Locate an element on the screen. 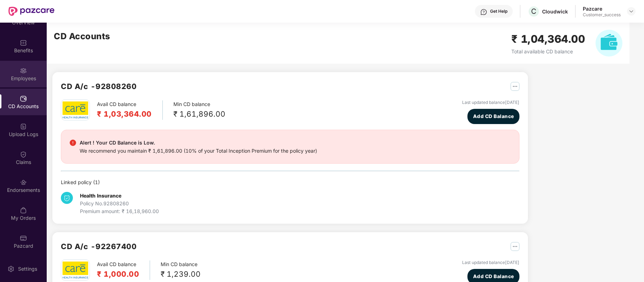 The width and height of the screenshot is (644, 282). img: svg+xml;base64,PHN2ZyBpZD0iQ0RfQWNjb3VudHMiIGRhdGEtbmFtZT0iQ0QgQWNjb3VudHMiIHhtbG5zPSJodHRwOi8vd3... is located at coordinates (23, 99).